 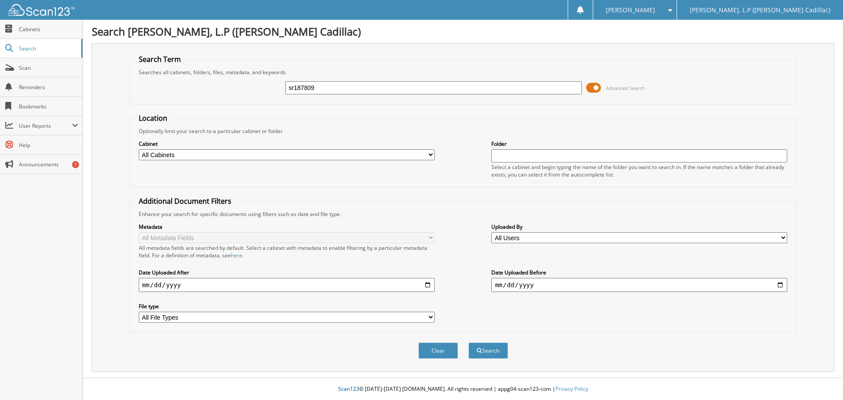 What do you see at coordinates (287, 306) in the screenshot?
I see `label: File type` at bounding box center [287, 306].